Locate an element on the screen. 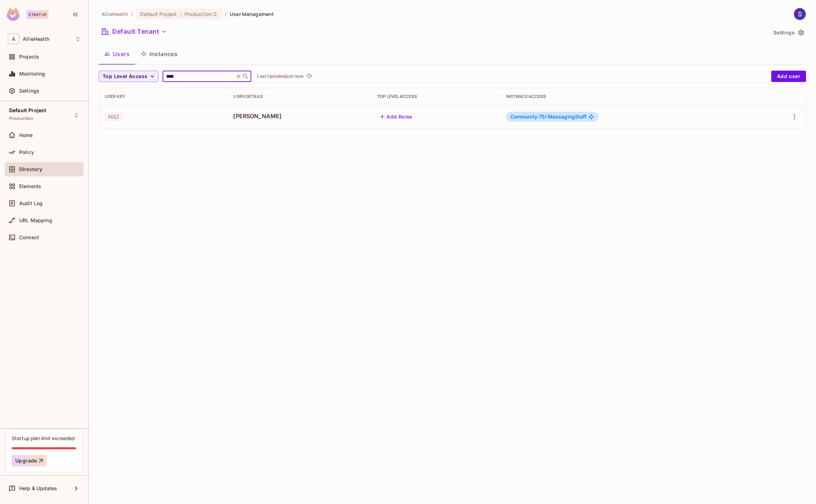  span: Click to refresh data is located at coordinates (308, 76).